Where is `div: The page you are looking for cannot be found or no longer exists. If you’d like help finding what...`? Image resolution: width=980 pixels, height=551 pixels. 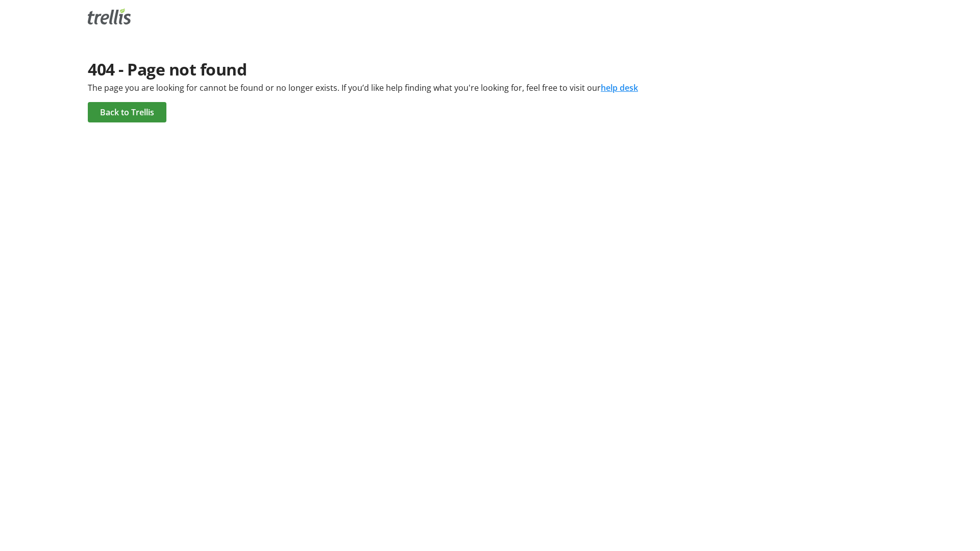 div: The page you are looking for cannot be found or no longer exists. If you’d like help finding what... is located at coordinates (490, 88).